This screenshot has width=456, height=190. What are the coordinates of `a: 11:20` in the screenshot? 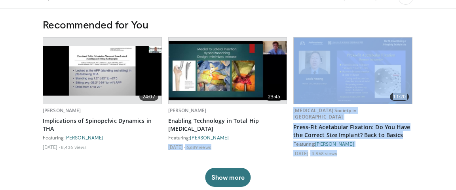 It's located at (353, 71).